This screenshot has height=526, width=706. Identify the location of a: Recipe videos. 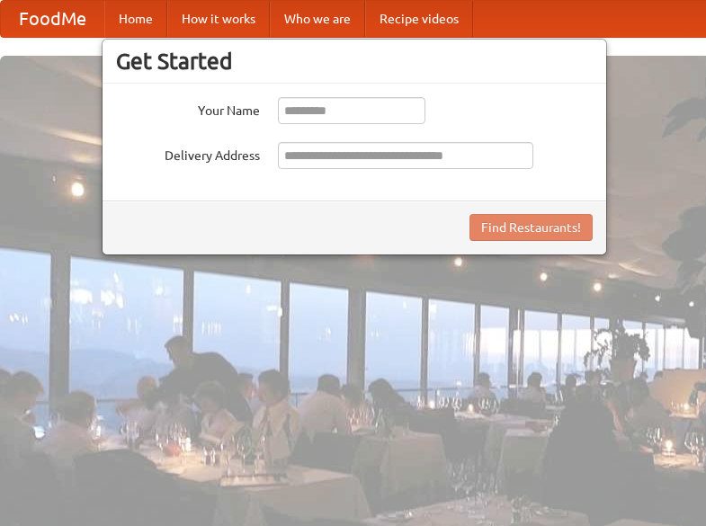
(419, 19).